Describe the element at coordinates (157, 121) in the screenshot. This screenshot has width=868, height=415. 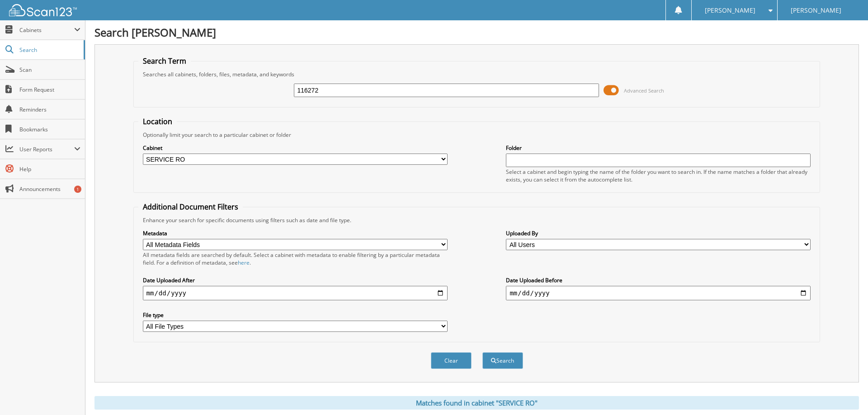
I see `legend: Location` at that location.